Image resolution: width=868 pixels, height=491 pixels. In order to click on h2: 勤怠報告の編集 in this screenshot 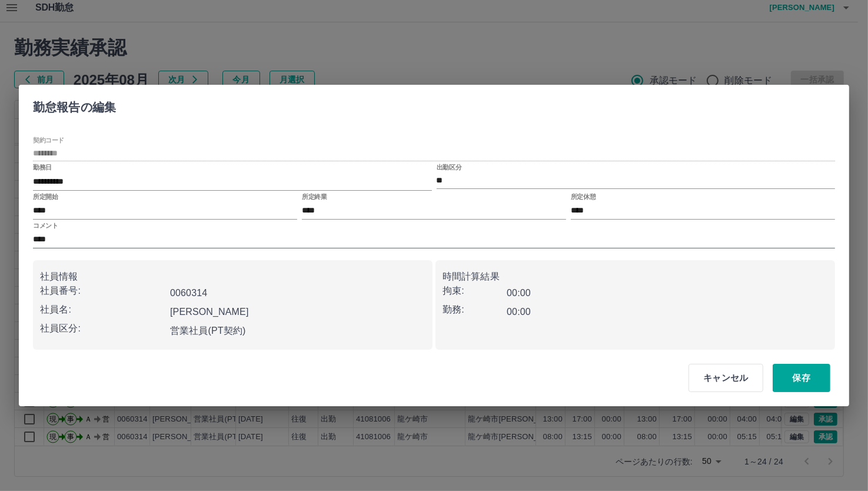, I will do `click(74, 105)`.